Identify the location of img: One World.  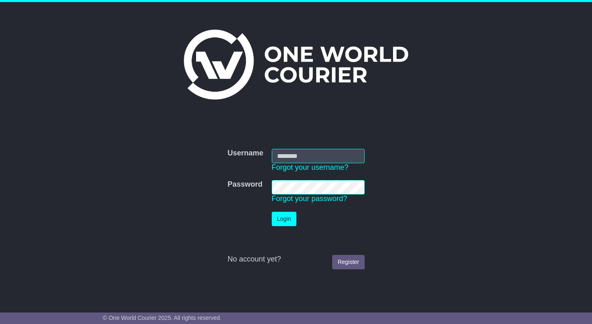
(296, 65).